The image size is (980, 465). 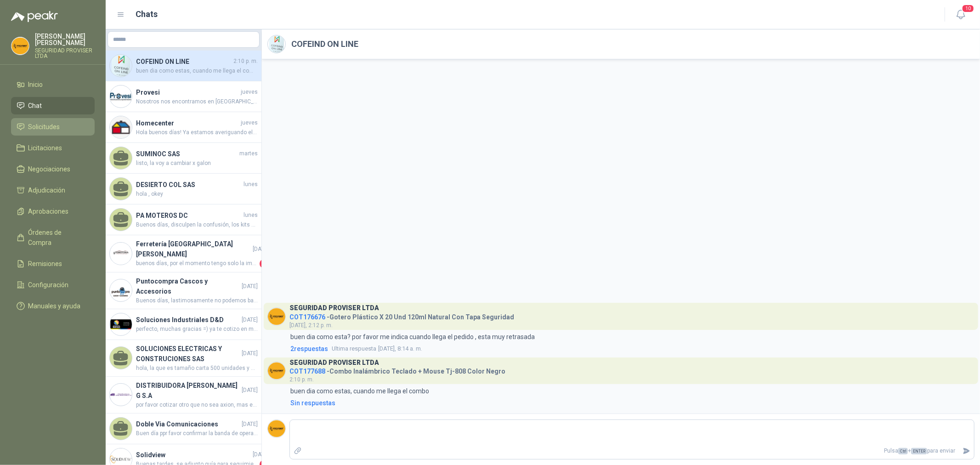 I want to click on a: Aprobaciones, so click(x=53, y=212).